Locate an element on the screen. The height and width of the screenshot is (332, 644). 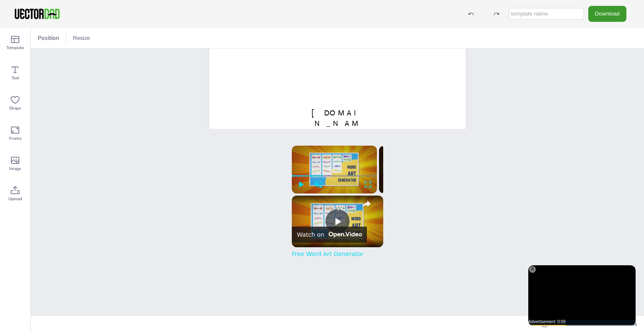
img: VectorDad-1.png is located at coordinates (37, 14).